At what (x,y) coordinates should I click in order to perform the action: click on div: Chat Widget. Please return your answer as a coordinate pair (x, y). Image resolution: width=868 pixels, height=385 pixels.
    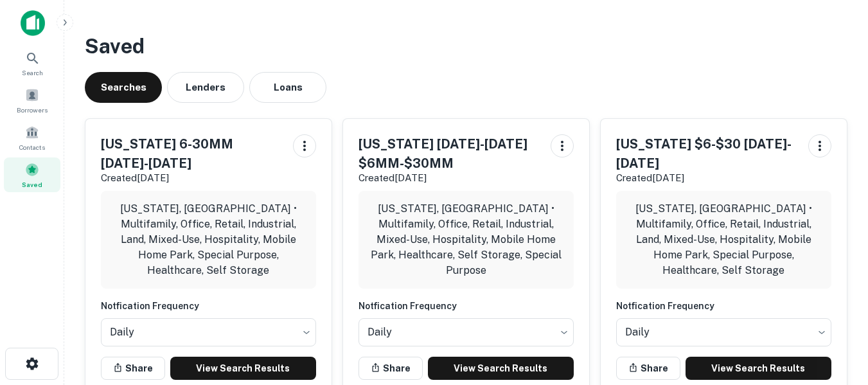
    Looking at the image, I should click on (836, 313).